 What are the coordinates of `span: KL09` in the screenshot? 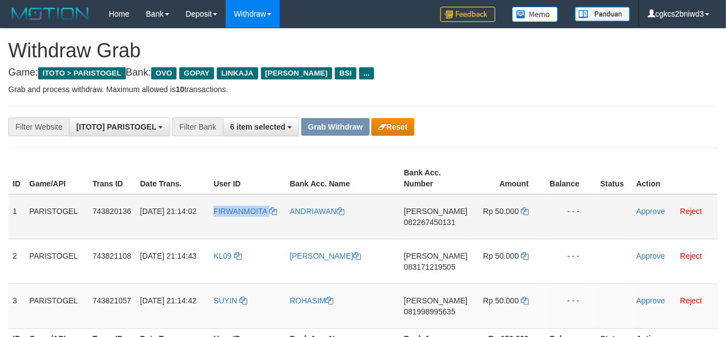 It's located at (222, 256).